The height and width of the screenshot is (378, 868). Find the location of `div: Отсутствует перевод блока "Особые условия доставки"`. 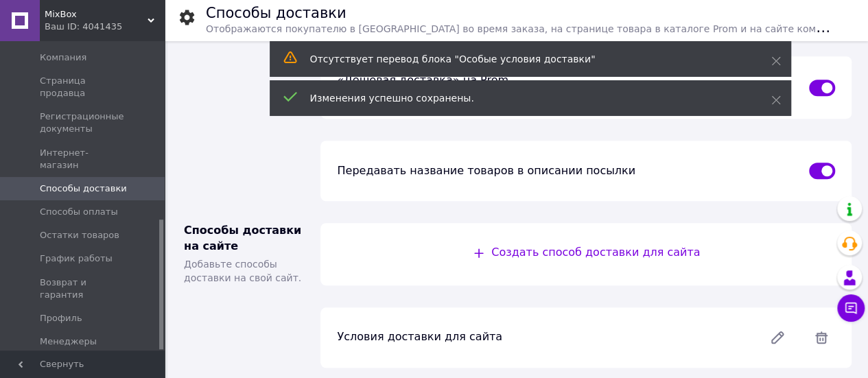

div: Отсутствует перевод блока "Особые условия доставки" is located at coordinates (524, 59).